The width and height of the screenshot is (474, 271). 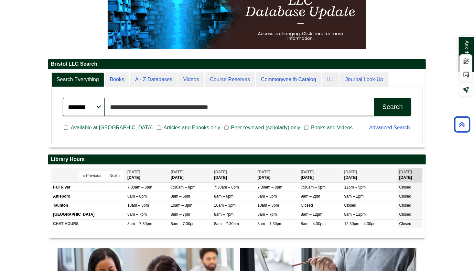 What do you see at coordinates (159, 128) in the screenshot?
I see `input: Articles and Ebooks only` at bounding box center [159, 128].